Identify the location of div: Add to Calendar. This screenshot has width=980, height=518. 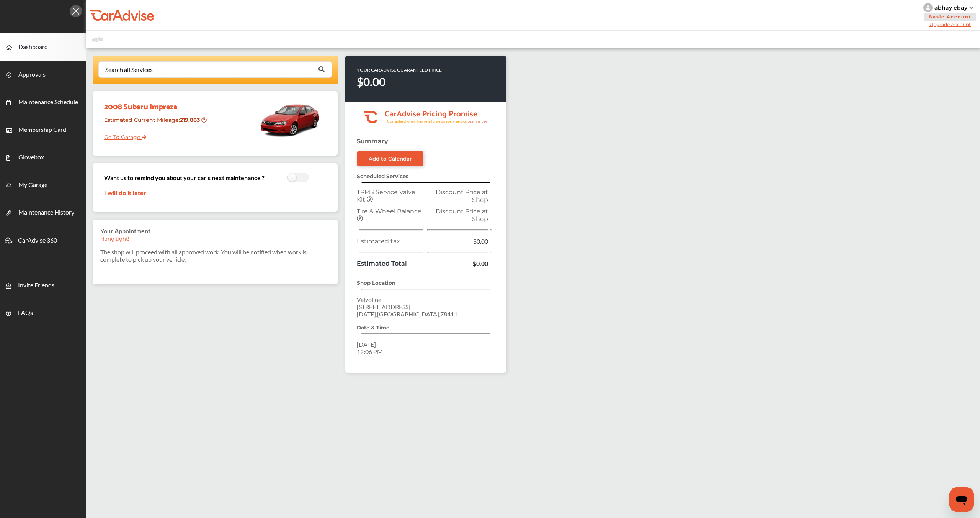
(390, 159).